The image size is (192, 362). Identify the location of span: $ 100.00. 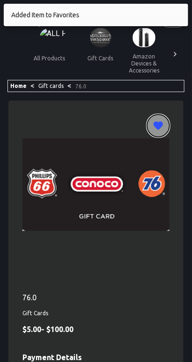
(60, 330).